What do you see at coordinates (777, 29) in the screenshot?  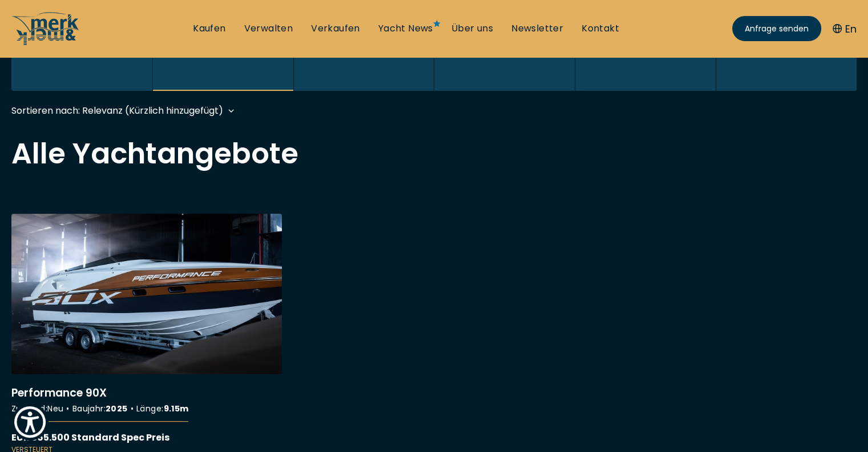 I see `span: Anfrage senden` at bounding box center [777, 29].